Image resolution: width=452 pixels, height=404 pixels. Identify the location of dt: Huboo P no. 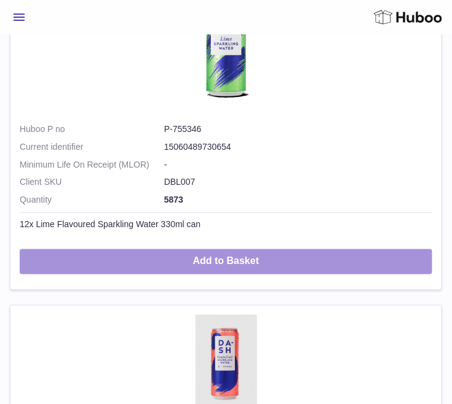
(92, 129).